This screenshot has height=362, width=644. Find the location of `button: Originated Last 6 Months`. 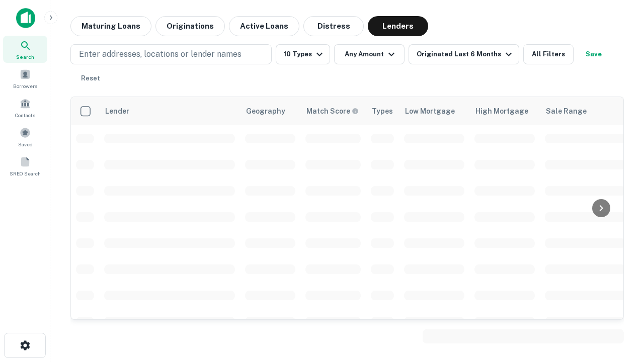

button: Originated Last 6 Months is located at coordinates (464, 54).